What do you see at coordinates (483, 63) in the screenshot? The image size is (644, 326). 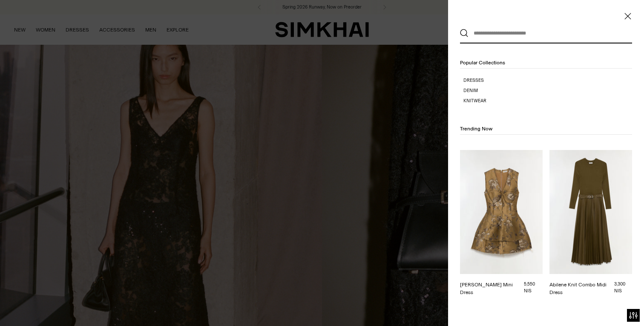 I see `span: Popular Collections` at bounding box center [483, 63].